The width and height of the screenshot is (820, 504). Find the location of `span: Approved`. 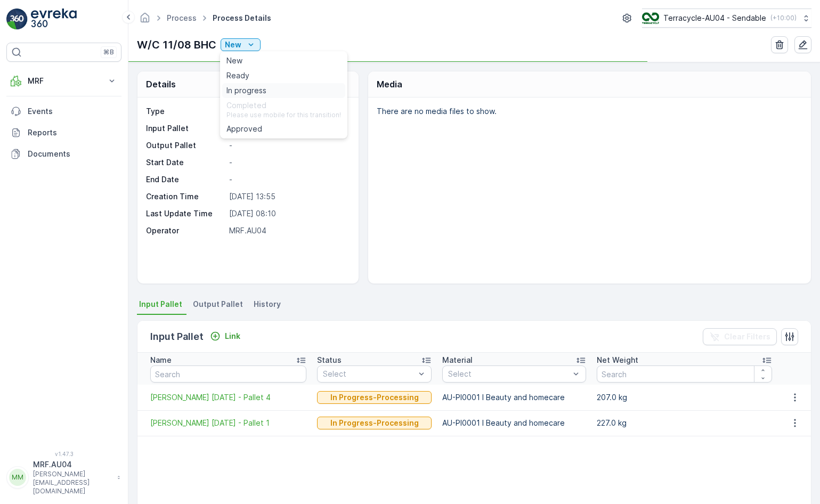

span: Approved is located at coordinates (244, 129).